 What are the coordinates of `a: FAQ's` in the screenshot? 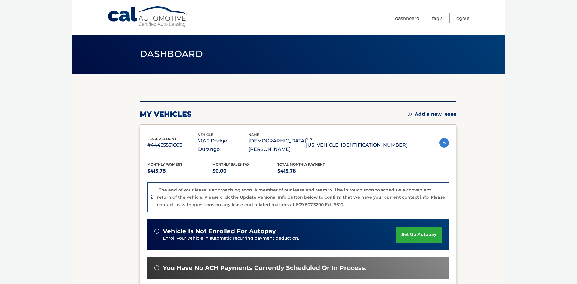 It's located at (437, 18).